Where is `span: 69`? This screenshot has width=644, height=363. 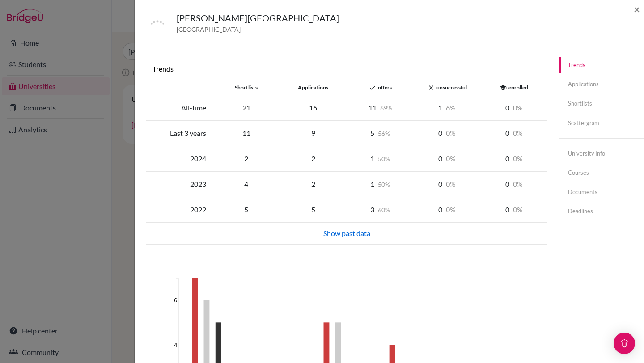
span: 69 is located at coordinates (386, 108).